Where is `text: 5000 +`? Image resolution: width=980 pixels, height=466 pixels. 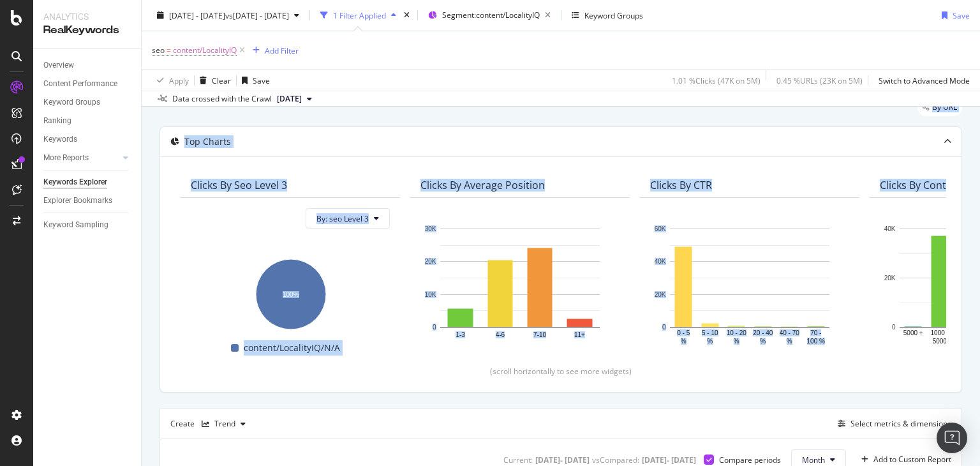
text: 5000 + is located at coordinates (913, 333).